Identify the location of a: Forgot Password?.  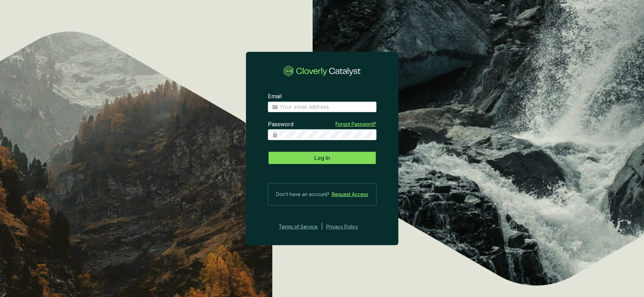
(356, 124).